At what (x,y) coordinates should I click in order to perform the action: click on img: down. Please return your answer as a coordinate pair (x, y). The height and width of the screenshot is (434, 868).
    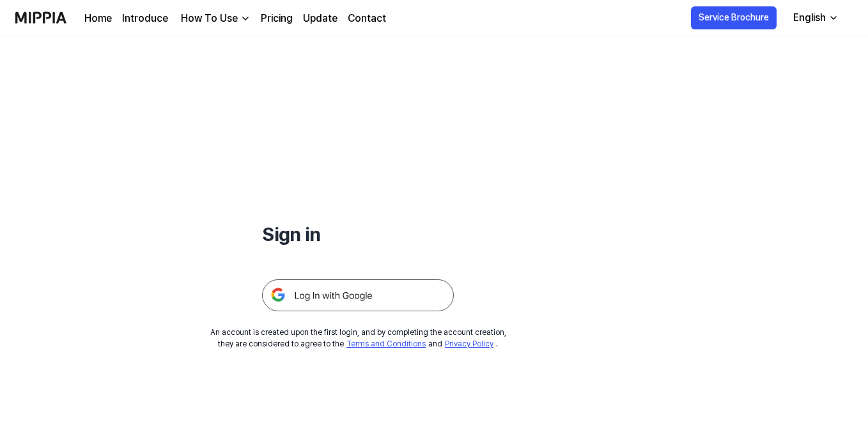
    Looking at the image, I should click on (246, 18).